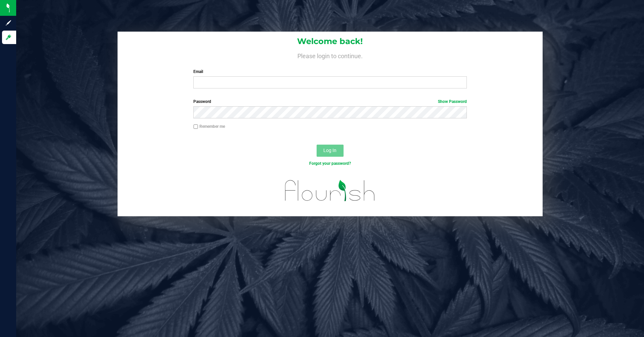  What do you see at coordinates (330, 191) in the screenshot?
I see `img: flourish_logo.svg` at bounding box center [330, 191].